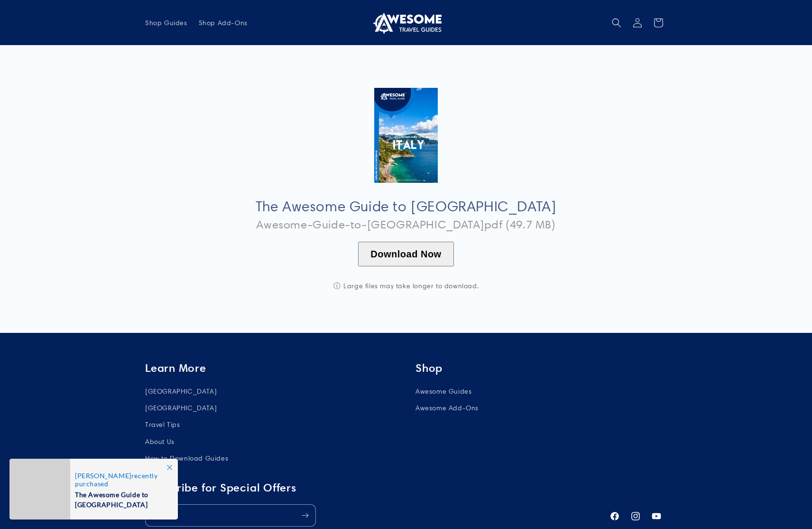 This screenshot has width=812, height=529. Describe the element at coordinates (373, 488) in the screenshot. I see `h2: Subscribe for Special Offers` at that location.